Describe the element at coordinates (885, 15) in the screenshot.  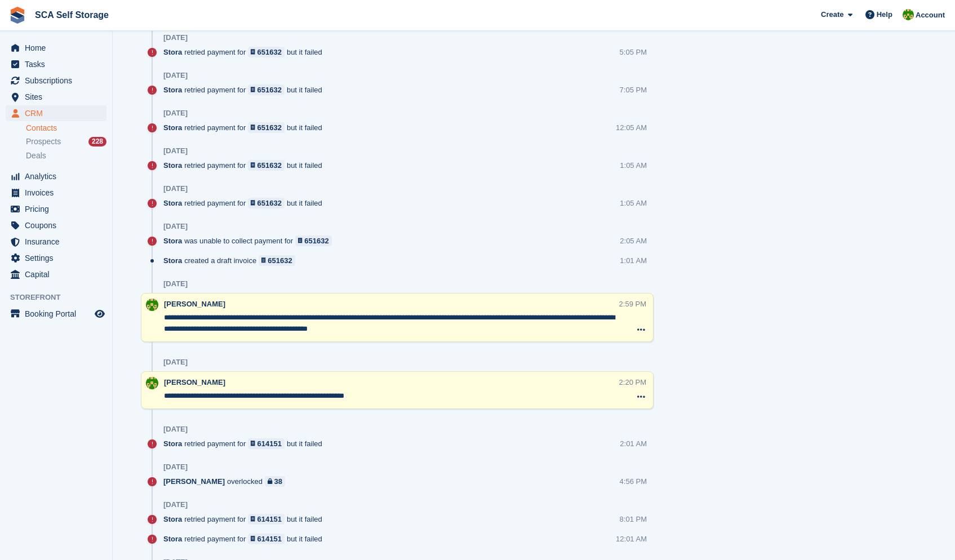
I see `span: Help` at that location.